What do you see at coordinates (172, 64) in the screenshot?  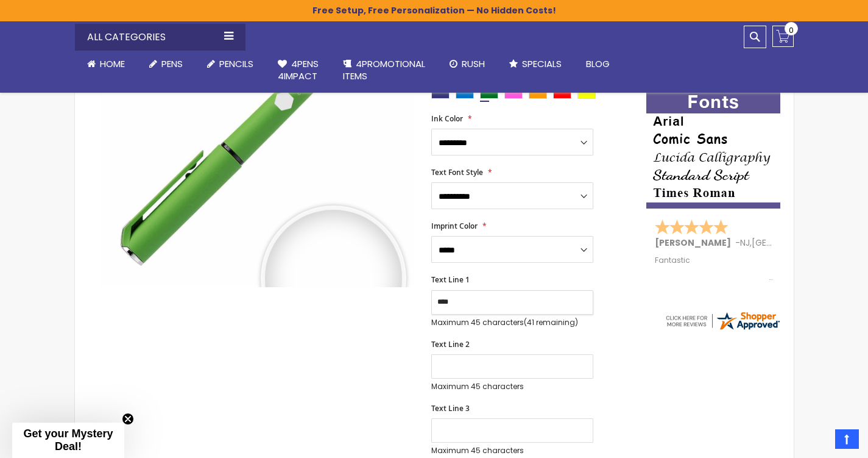 I see `span: Pens` at bounding box center [172, 64].